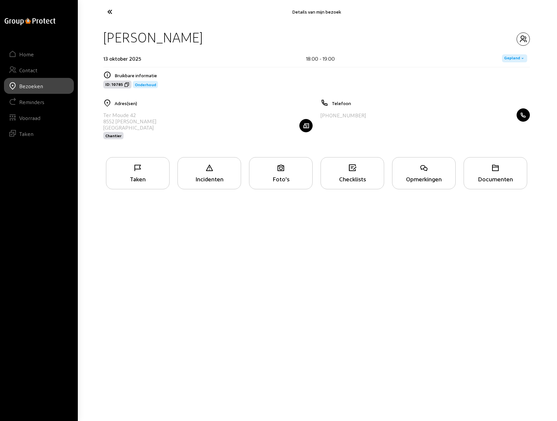  What do you see at coordinates (431, 103) in the screenshot?
I see `h5: Telefoon` at bounding box center [431, 103].